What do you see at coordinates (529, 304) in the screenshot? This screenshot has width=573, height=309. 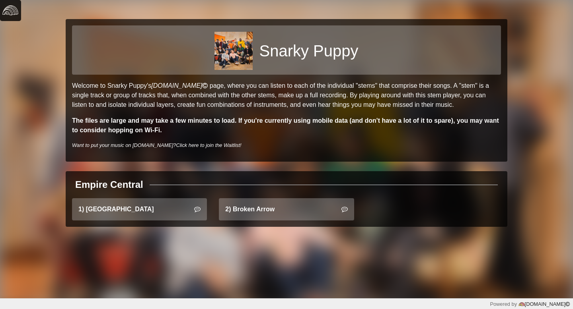 I see `div: Powered by` at bounding box center [529, 304].